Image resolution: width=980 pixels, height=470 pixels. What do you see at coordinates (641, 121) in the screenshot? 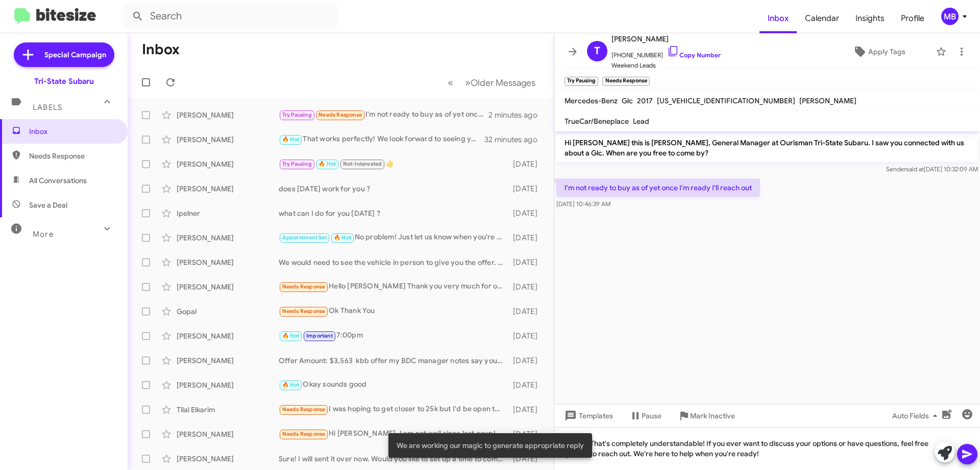
I see `span: Lead` at bounding box center [641, 121].